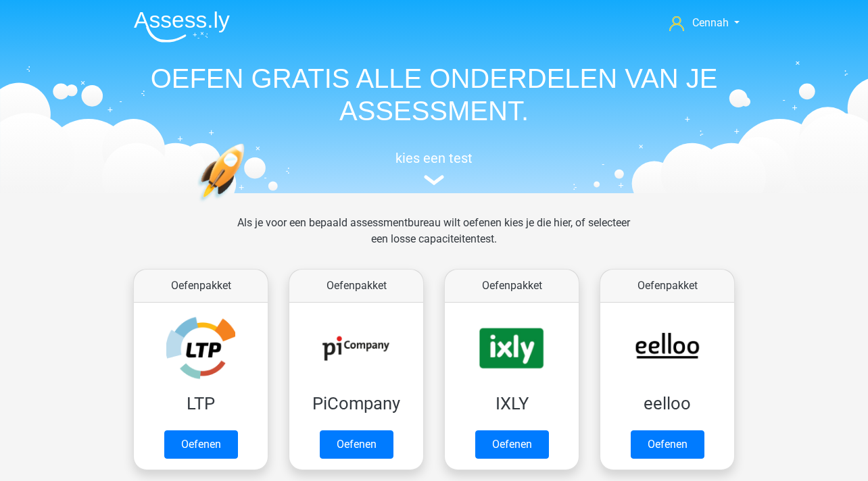  What do you see at coordinates (182, 26) in the screenshot?
I see `img: Assessly` at bounding box center [182, 26].